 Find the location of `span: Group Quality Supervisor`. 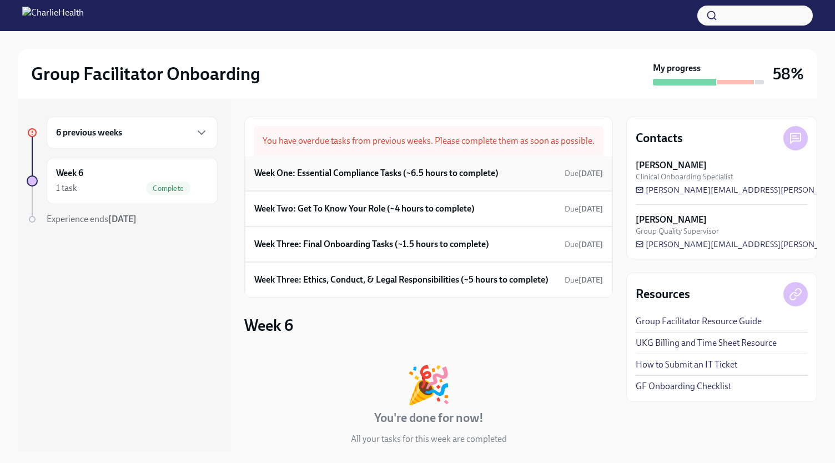

span: Group Quality Supervisor is located at coordinates (677, 231).